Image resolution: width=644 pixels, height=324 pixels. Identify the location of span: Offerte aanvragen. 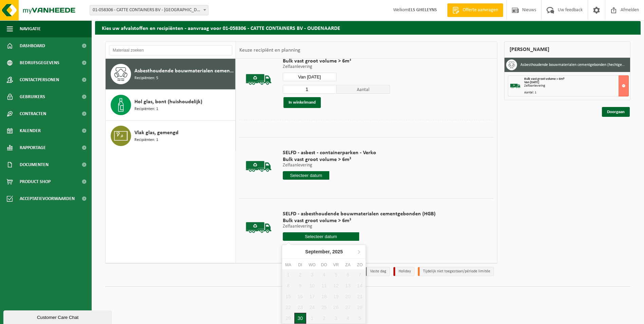
(480, 10).